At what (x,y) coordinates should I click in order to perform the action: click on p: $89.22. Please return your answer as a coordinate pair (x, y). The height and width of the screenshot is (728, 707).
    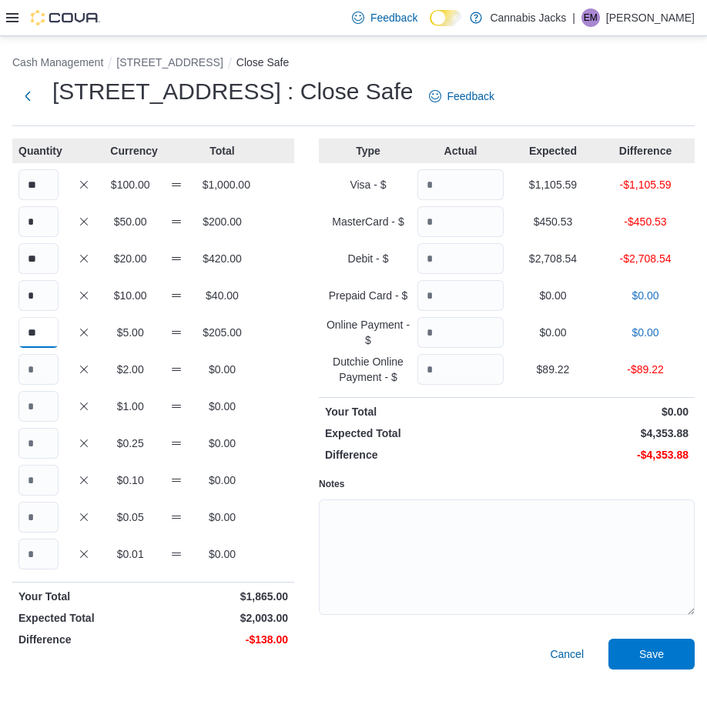
    Looking at the image, I should click on (552, 369).